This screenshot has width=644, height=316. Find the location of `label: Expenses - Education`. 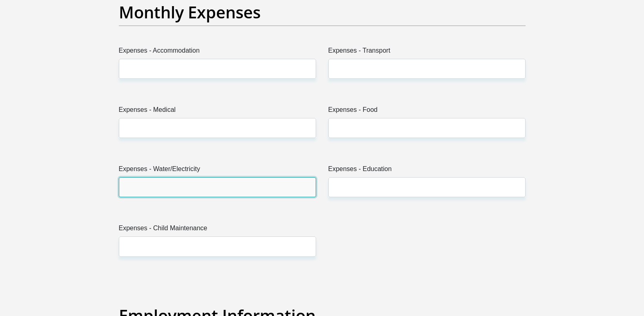

label: Expenses - Education is located at coordinates (427, 171).